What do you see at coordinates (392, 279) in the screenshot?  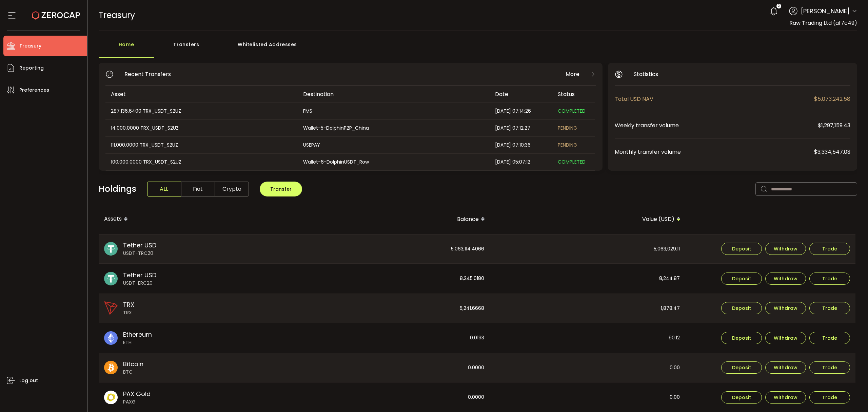 I see `div: 8,245.0180` at bounding box center [392, 279].